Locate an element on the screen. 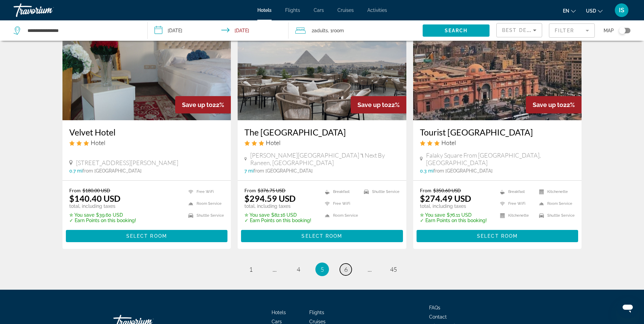 Image resolution: width=644 pixels, height=324 pixels. a: Activities is located at coordinates (377, 10).